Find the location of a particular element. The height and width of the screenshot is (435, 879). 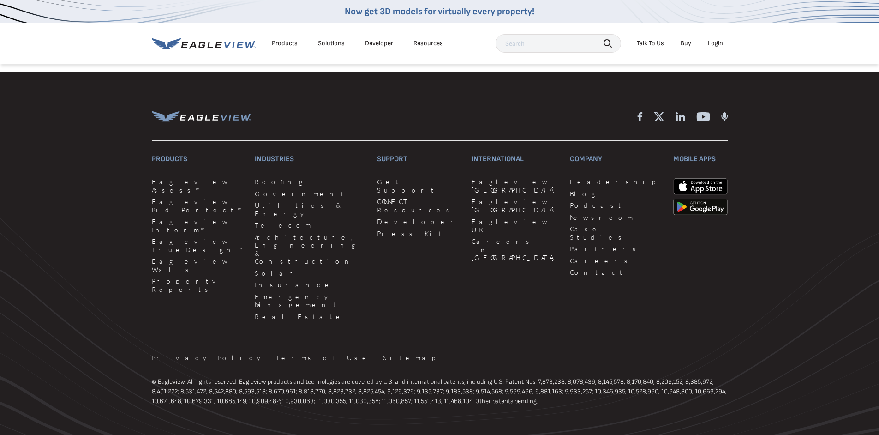

h3: Support is located at coordinates (418, 159).